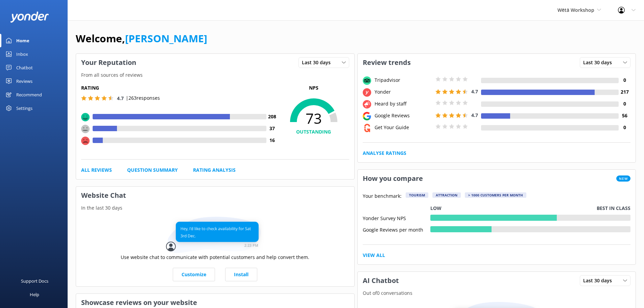  What do you see at coordinates (272, 128) in the screenshot?
I see `h4: 37` at bounding box center [272, 128].